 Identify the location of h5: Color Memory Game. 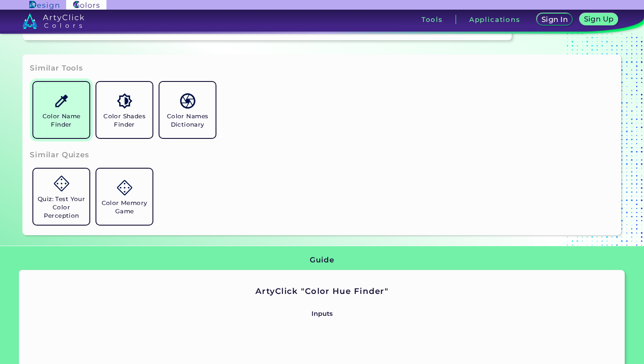
(124, 207).